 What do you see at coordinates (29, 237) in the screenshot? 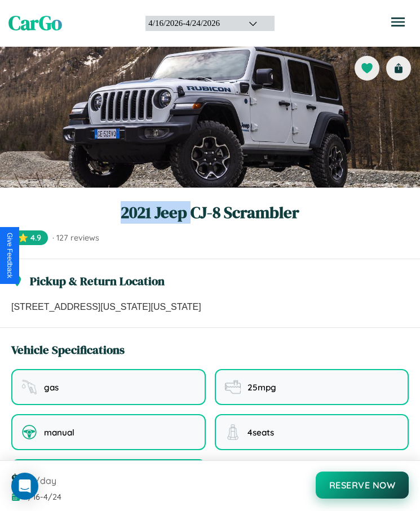
I see `span: ⭐ 4.9` at bounding box center [29, 237].